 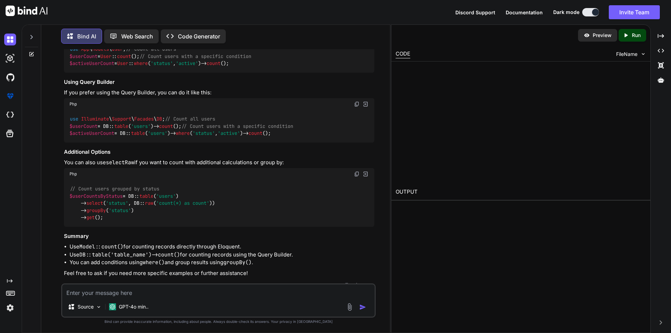 I want to click on img: githubDark, so click(x=10, y=77).